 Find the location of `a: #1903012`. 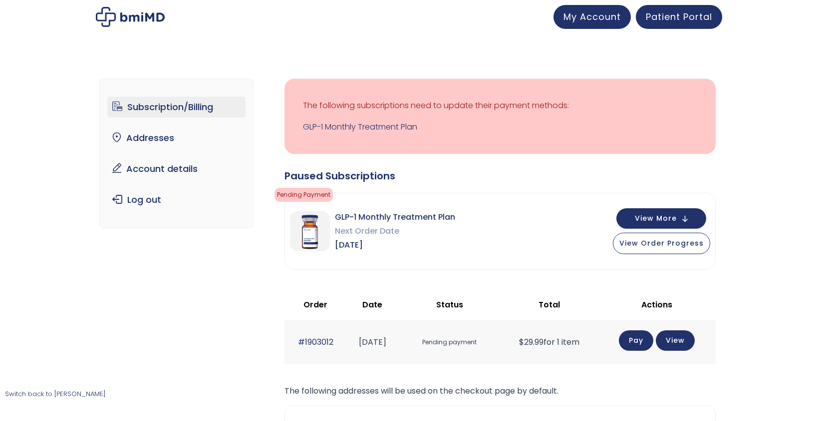

a: #1903012 is located at coordinates (315, 342).